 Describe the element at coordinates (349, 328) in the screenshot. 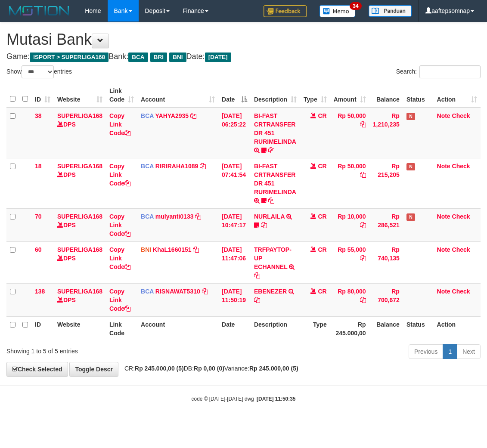

I see `th: Rp 245.000,00` at that location.